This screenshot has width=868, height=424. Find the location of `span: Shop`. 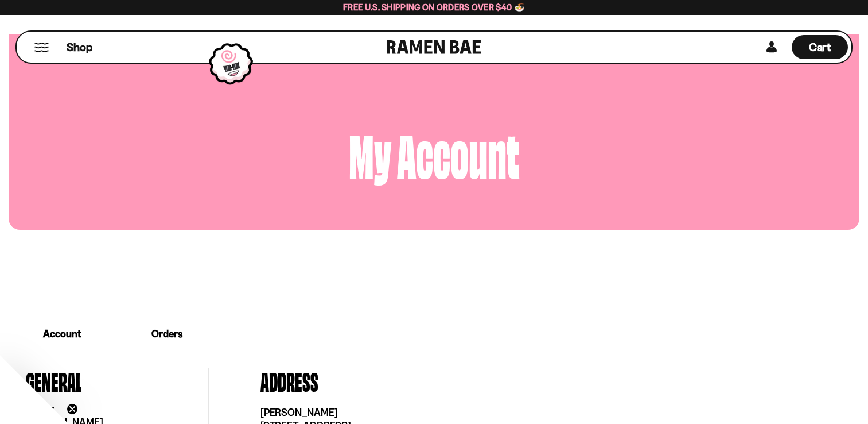

span: Shop is located at coordinates (79, 47).